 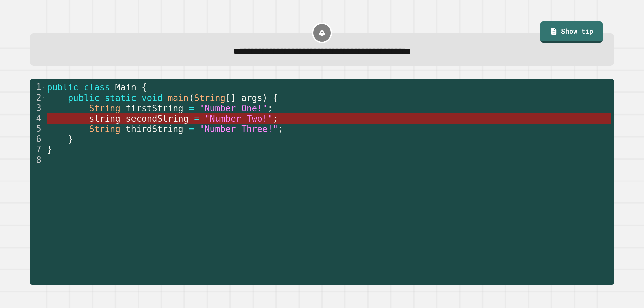 I want to click on span: string, so click(x=105, y=118).